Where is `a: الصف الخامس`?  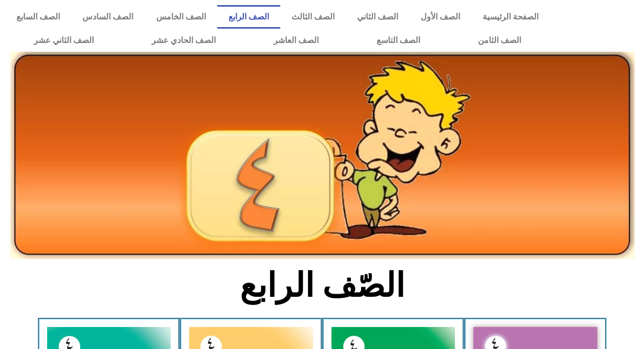
a: الصف الخامس is located at coordinates (180, 17).